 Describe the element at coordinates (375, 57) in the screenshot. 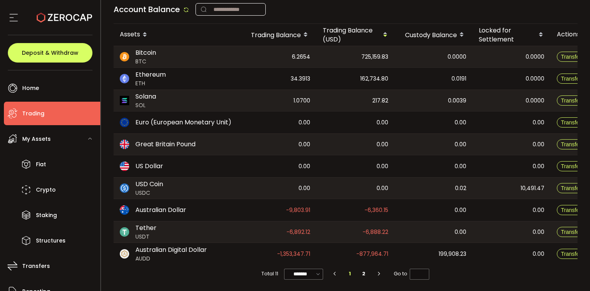

I see `span: 725,159.83` at that location.